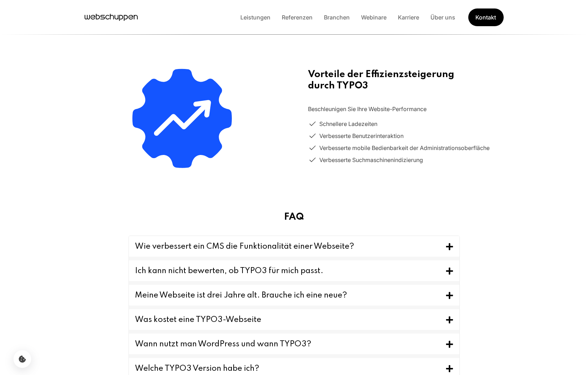 The image size is (588, 375). What do you see at coordinates (111, 17) in the screenshot?
I see `a: Hauptseite besuchen` at bounding box center [111, 17].